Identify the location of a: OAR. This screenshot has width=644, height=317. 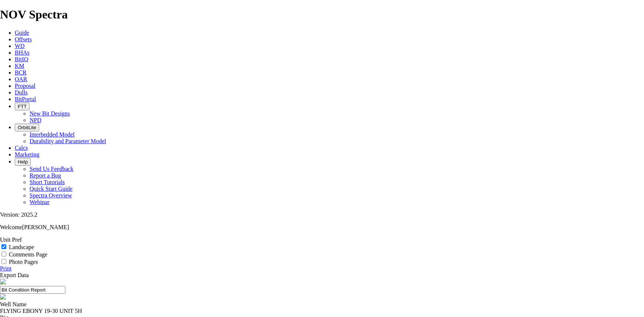
(21, 79).